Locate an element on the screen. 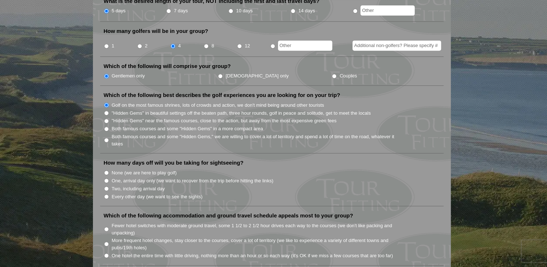 This screenshot has width=547, height=267. label: Couples is located at coordinates (348, 76).